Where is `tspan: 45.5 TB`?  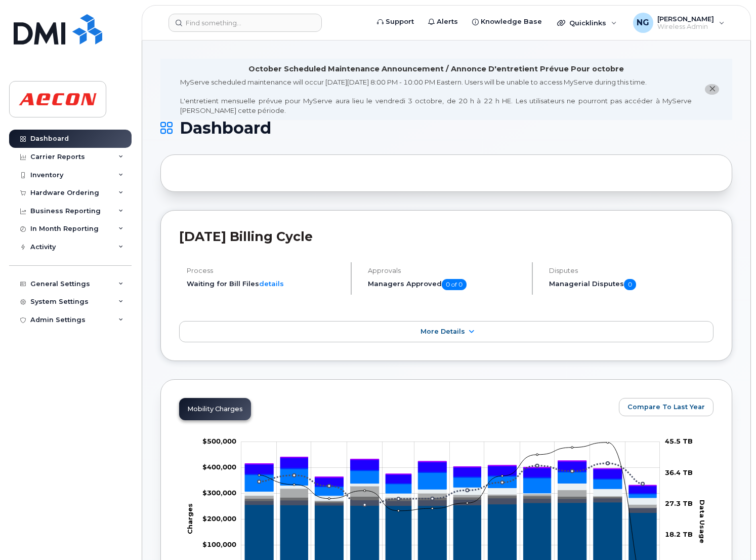
tspan: 45.5 TB is located at coordinates (678, 441).